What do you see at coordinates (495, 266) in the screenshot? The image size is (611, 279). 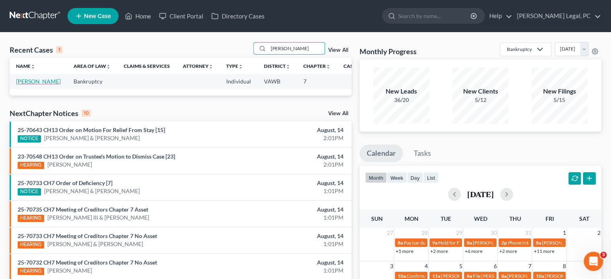 I see `span: 6` at bounding box center [495, 266].